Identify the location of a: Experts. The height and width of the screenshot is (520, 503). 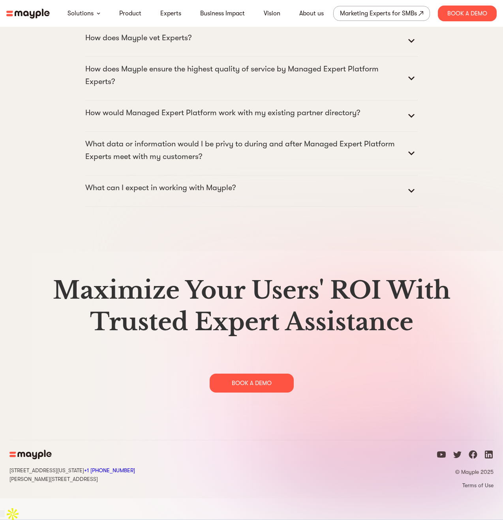
(171, 13).